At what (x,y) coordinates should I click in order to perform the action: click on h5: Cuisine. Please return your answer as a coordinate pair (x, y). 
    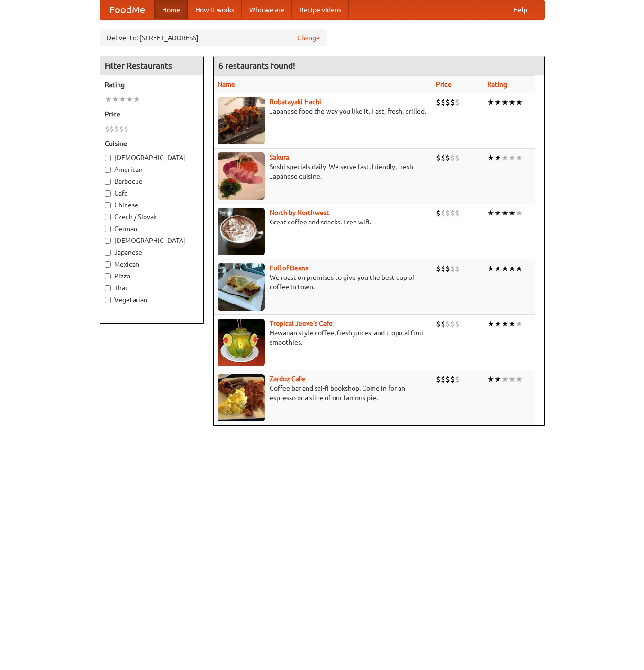
    Looking at the image, I should click on (151, 144).